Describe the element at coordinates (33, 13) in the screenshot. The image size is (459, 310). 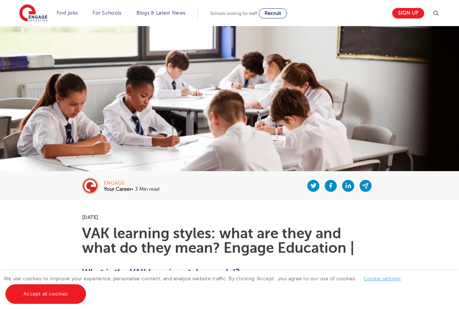
I see `img: Engage Education` at that location.